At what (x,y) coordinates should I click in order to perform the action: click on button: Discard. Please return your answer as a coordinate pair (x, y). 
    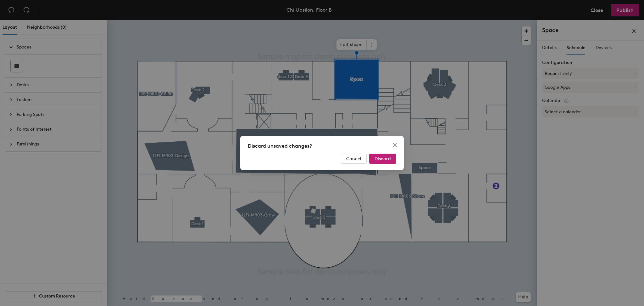
    Looking at the image, I should click on (383, 158).